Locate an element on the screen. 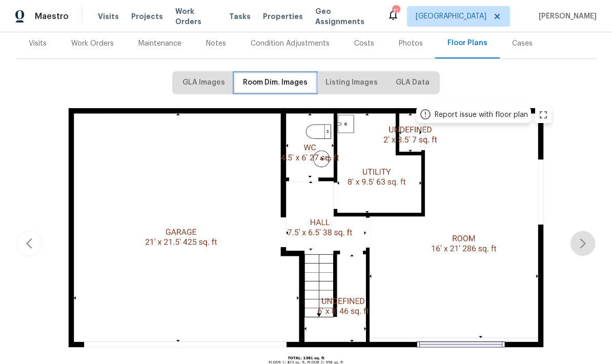 Image resolution: width=612 pixels, height=364 pixels. div: Costs is located at coordinates (364, 44).